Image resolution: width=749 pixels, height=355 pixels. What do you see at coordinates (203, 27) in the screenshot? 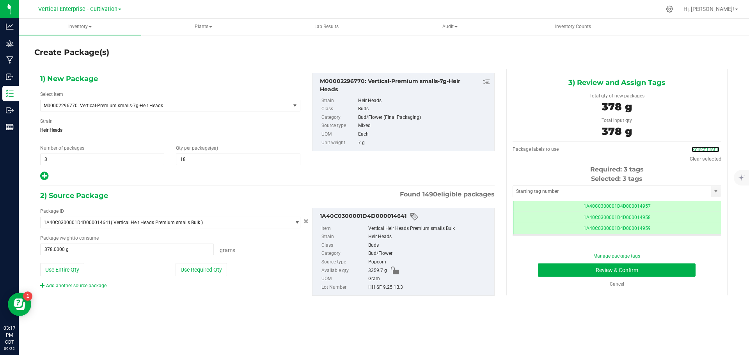
I see `a: Plants` at bounding box center [203, 27].